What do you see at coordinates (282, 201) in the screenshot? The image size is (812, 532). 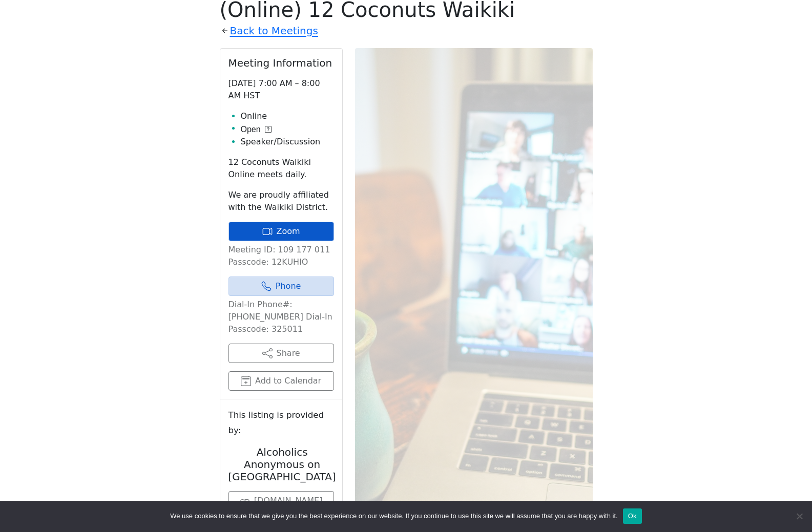 I see `p: We are proudly affiliated with the Waikiki District.` at bounding box center [282, 201].